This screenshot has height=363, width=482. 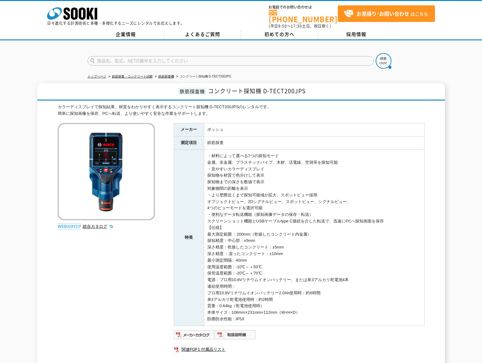 What do you see at coordinates (126, 34) in the screenshot?
I see `a: 企業情報` at bounding box center [126, 34].